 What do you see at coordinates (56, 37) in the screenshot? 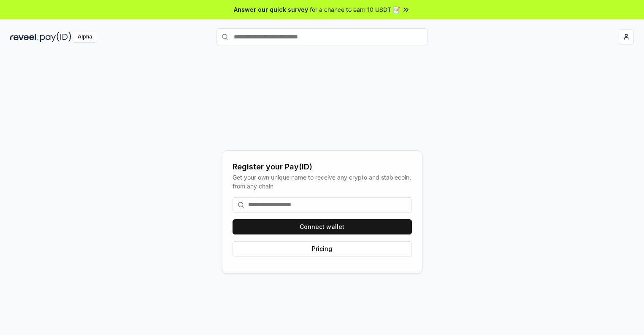
I see `img: pay_id` at bounding box center [56, 37].